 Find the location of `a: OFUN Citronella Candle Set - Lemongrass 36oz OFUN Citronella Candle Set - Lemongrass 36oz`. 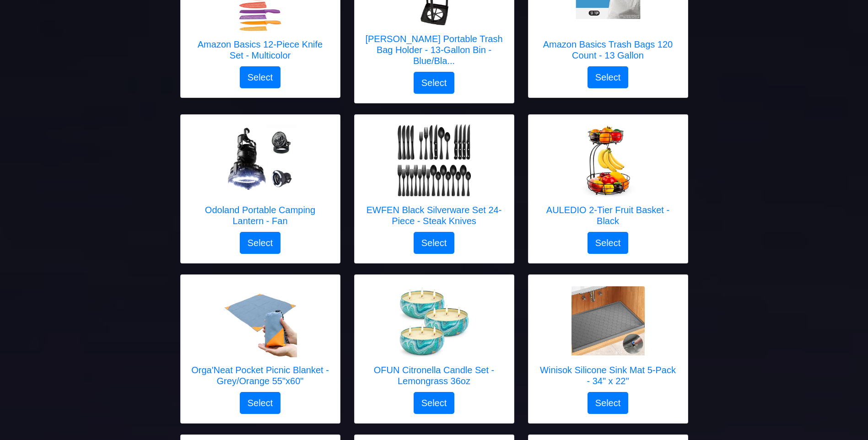

a: OFUN Citronella Candle Set - Lemongrass 36oz OFUN Citronella Candle Set - Lemongrass 36oz is located at coordinates (434, 338).